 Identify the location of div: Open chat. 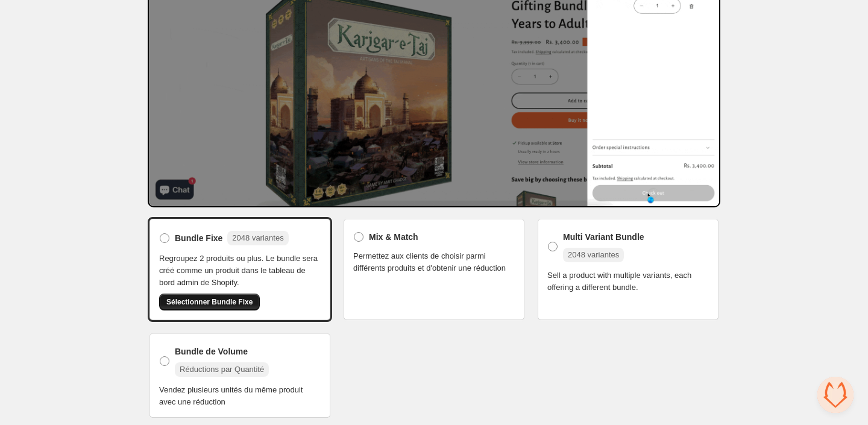
(836, 395).